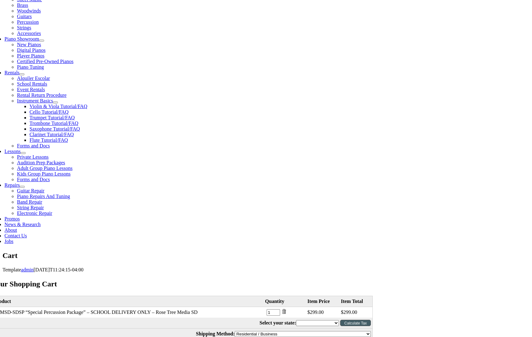 This screenshot has height=337, width=532. Describe the element at coordinates (284, 312) in the screenshot. I see `a: Remove item from cart` at that location.